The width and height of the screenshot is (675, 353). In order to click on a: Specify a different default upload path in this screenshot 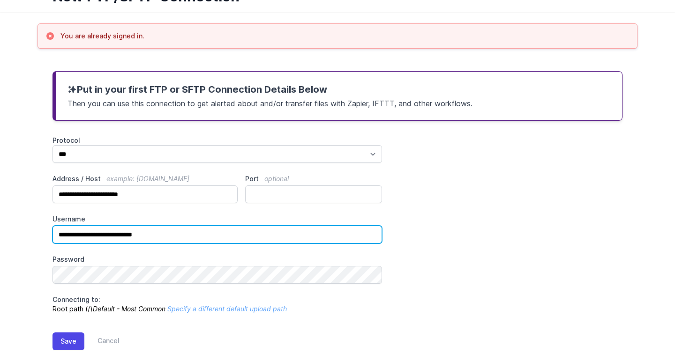, I will do `click(227, 309)`.